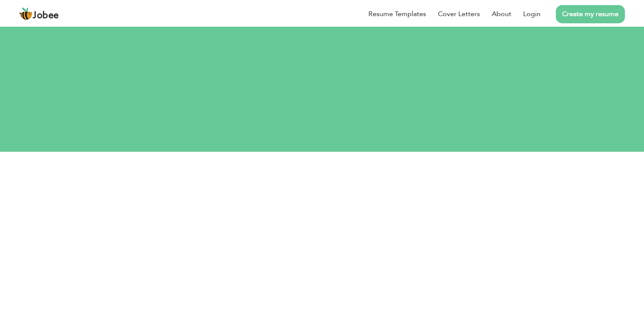 The width and height of the screenshot is (644, 320). I want to click on a: Resume Templates, so click(398, 14).